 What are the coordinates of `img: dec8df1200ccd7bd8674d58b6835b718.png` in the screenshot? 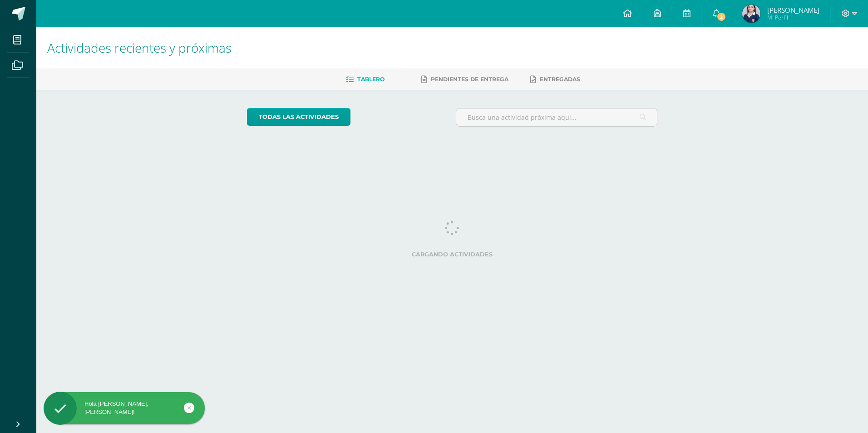 It's located at (751, 14).